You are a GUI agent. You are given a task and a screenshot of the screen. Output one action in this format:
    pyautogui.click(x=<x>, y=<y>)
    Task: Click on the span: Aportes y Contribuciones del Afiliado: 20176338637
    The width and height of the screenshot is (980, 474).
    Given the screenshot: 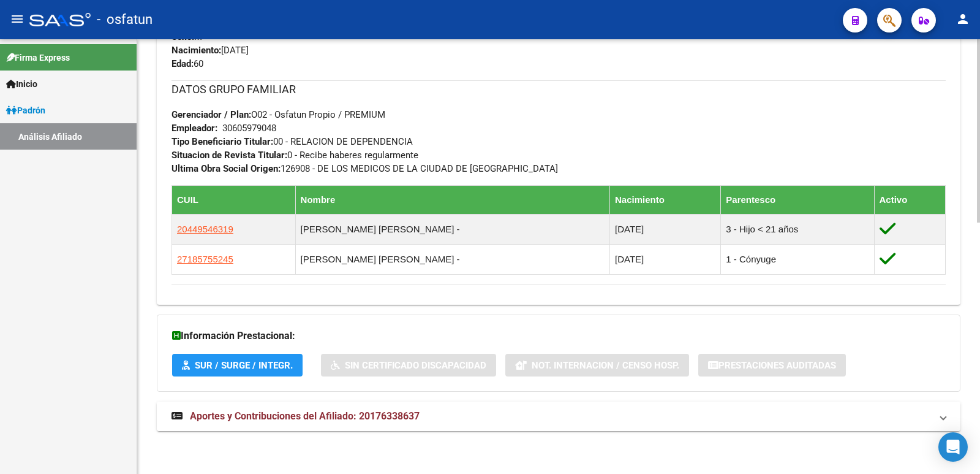 What is the action you would take?
    pyautogui.click(x=305, y=415)
    